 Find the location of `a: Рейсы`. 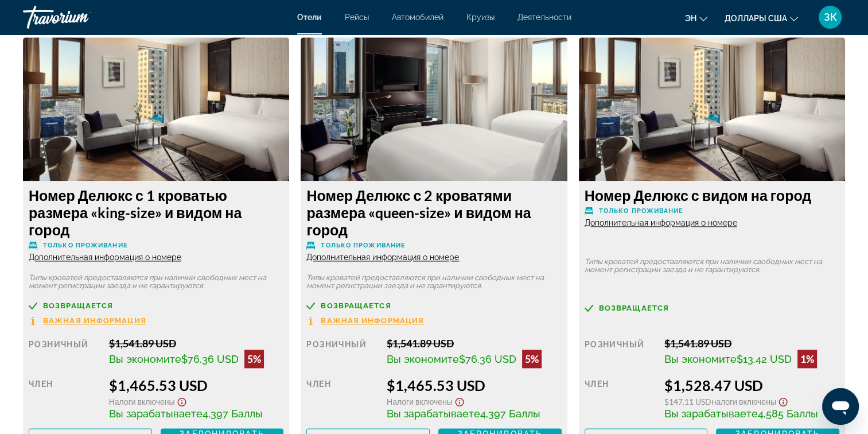

a: Рейсы is located at coordinates (357, 17).